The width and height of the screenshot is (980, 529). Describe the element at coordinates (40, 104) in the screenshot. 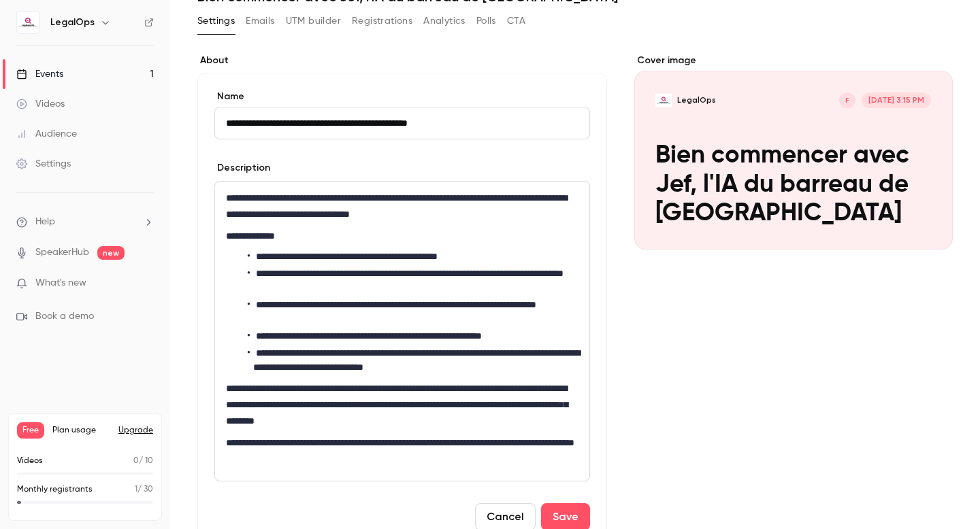

I see `div: Videos` at that location.